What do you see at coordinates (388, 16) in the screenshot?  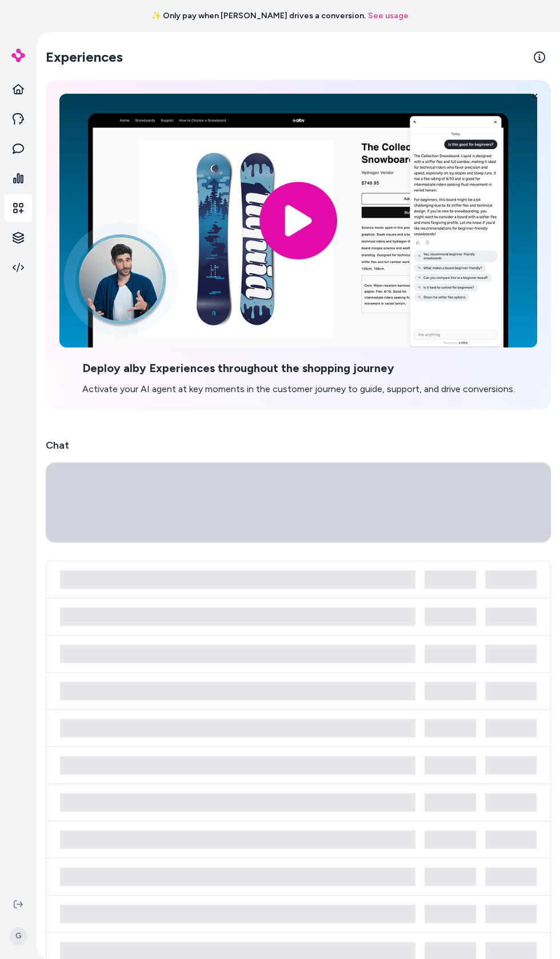 I see `a: See usage` at bounding box center [388, 16].